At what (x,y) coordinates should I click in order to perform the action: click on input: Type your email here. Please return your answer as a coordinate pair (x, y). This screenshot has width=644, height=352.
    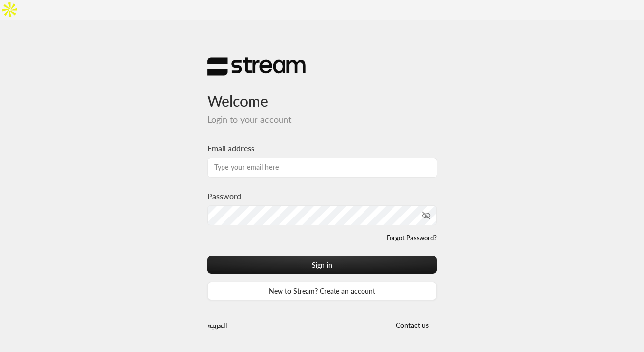
    Looking at the image, I should click on (322, 167).